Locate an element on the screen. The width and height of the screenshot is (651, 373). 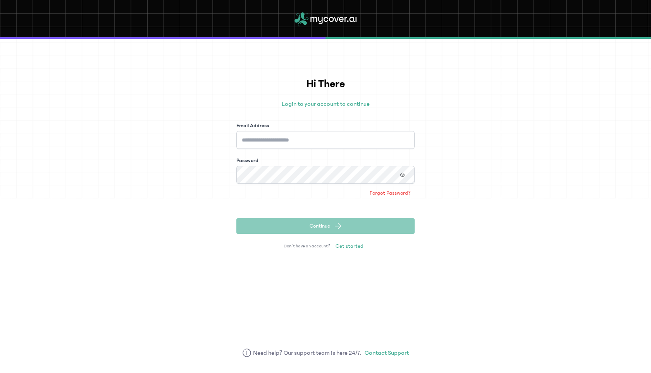
h1: Hi There is located at coordinates (326, 84).